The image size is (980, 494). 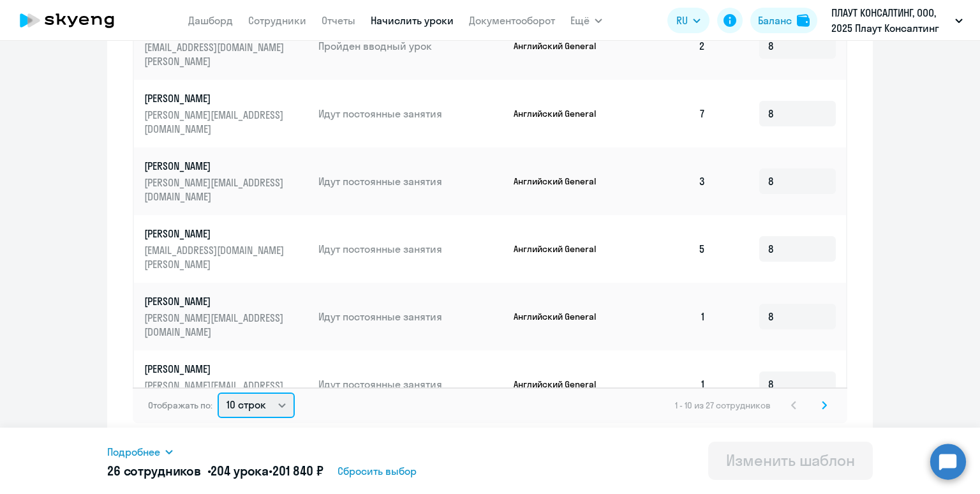 I want to click on a: Сотрудники, so click(x=277, y=21).